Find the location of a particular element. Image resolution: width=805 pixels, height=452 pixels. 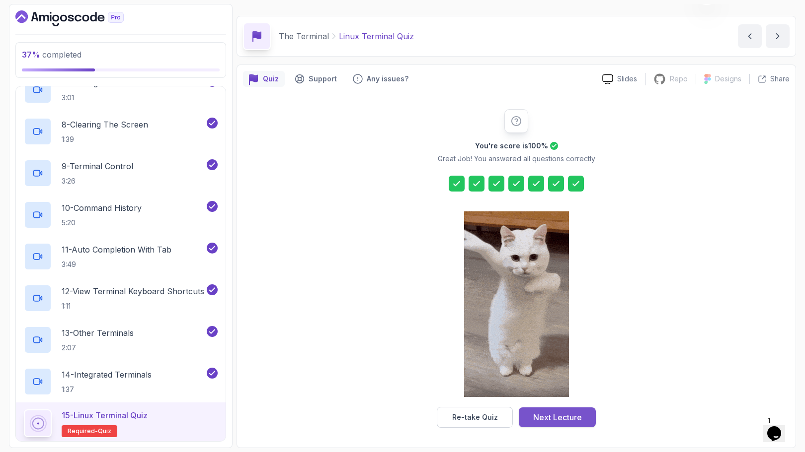

p: 9 - Terminal Control is located at coordinates (97, 166).